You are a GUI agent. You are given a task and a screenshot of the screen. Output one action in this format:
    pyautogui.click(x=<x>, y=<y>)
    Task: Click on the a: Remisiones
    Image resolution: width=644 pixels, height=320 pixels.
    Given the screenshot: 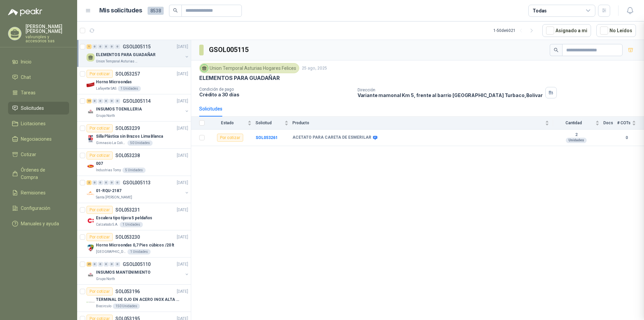 What is the action you would take?
    pyautogui.click(x=39, y=193)
    